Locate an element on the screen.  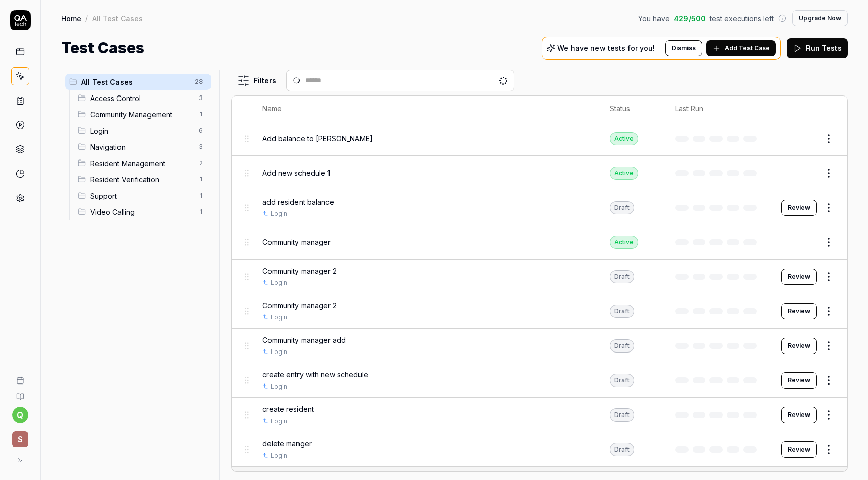
tr: delete mangerLoginDraftReview is located at coordinates (539, 450).